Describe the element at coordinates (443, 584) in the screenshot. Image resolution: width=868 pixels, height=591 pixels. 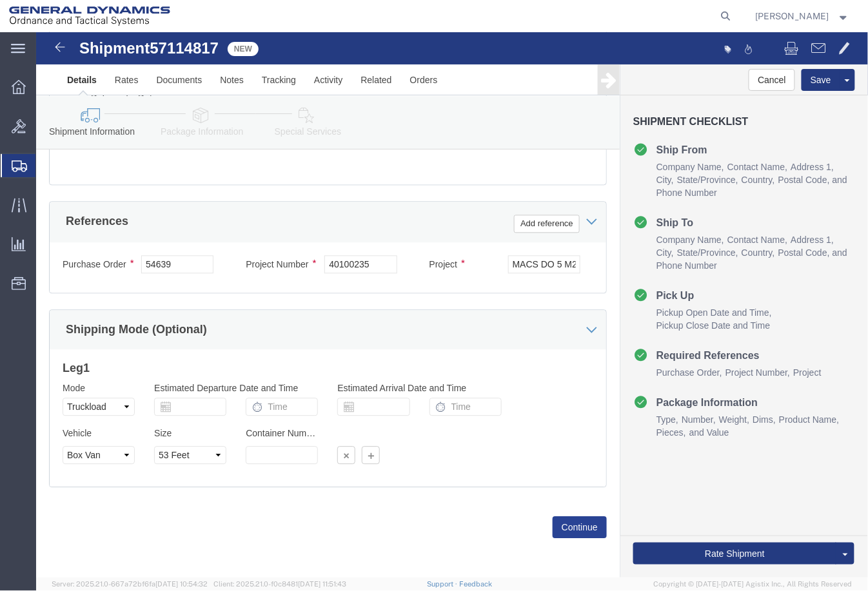
I see `a: Support` at that location.